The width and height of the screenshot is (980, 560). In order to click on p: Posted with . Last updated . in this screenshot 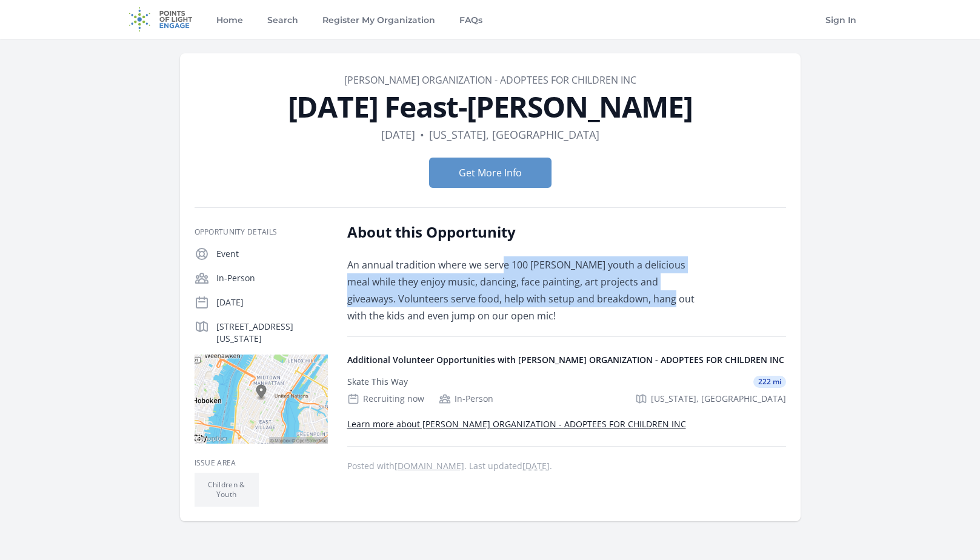, I will do `click(566, 466)`.